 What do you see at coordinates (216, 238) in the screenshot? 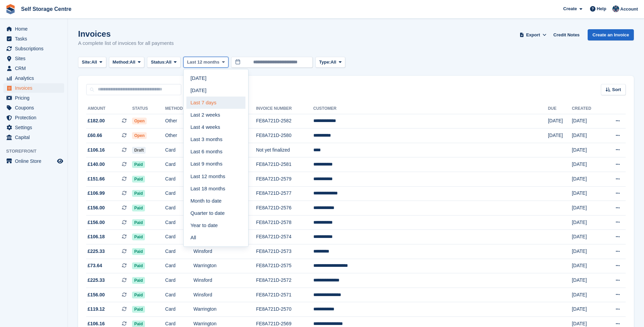
I see `a: All` at bounding box center [216, 238].